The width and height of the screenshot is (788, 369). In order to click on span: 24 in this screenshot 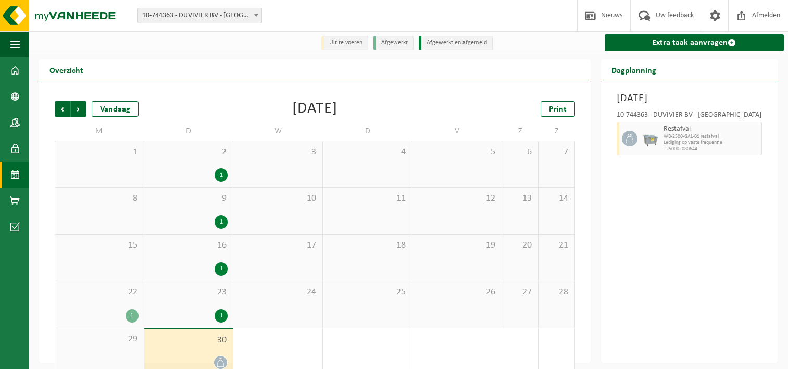, I will do `click(278, 292)`.